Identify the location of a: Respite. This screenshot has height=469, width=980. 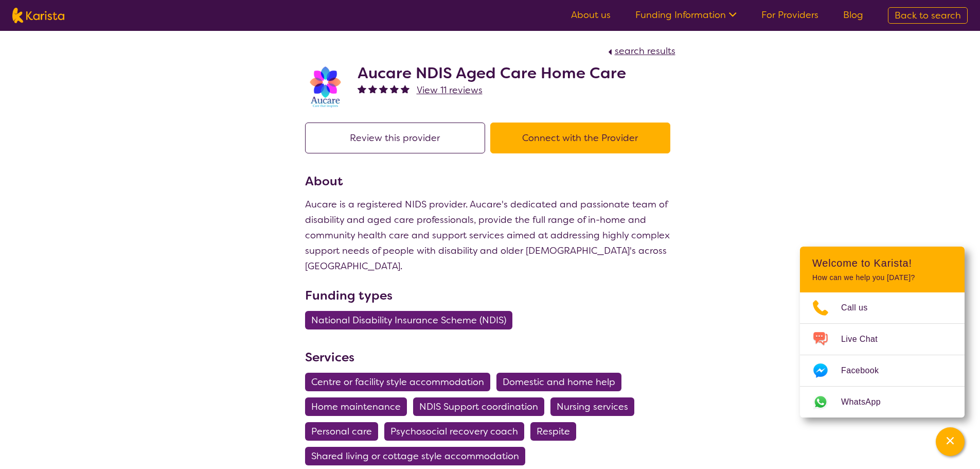
(556, 431).